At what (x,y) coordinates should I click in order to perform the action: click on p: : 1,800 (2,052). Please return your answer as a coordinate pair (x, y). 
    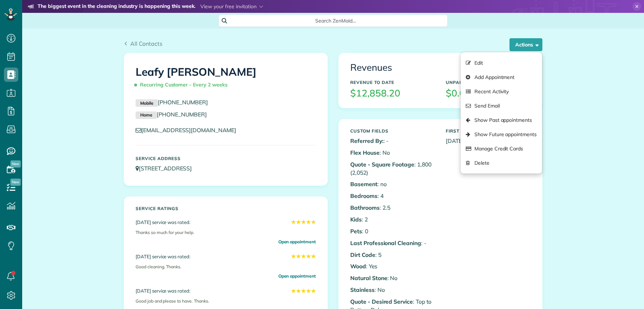
    Looking at the image, I should click on (393, 168).